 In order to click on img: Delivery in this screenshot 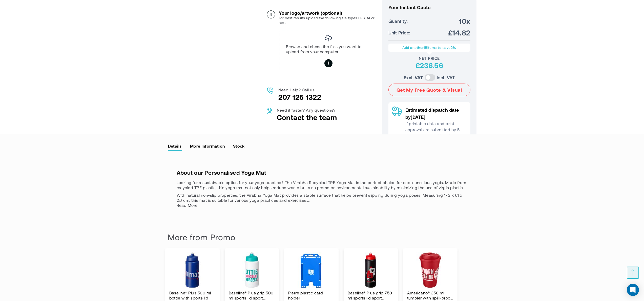, I will do `click(397, 111)`.